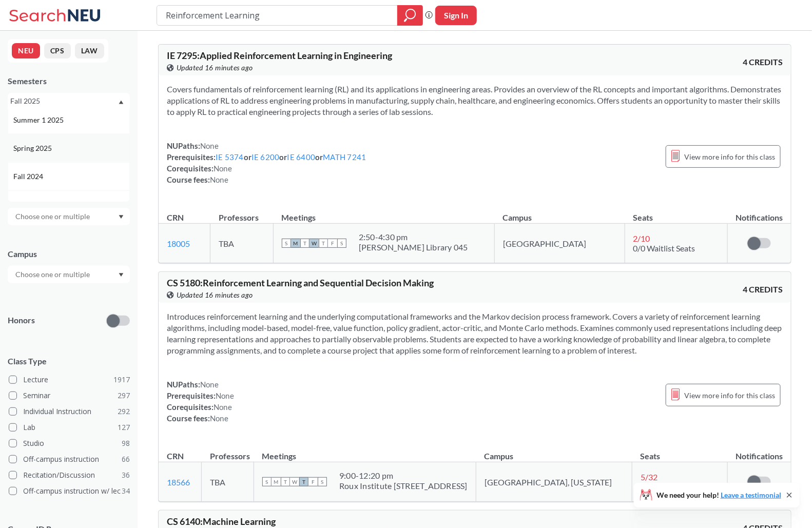 The width and height of the screenshot is (812, 528). What do you see at coordinates (124, 428) in the screenshot?
I see `span: 127` at bounding box center [124, 428].